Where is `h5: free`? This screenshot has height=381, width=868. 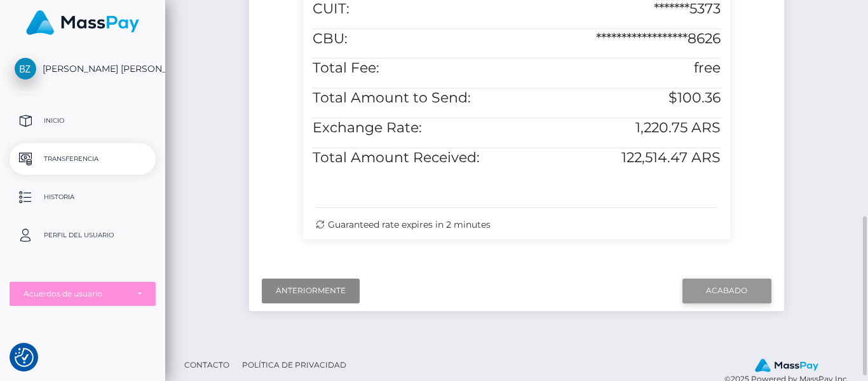 h5: free is located at coordinates (623, 68).